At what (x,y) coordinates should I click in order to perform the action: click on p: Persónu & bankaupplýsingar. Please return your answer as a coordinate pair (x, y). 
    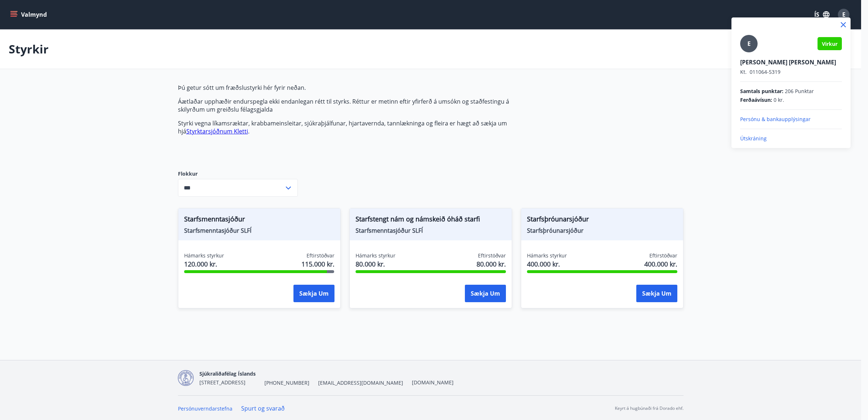
    Looking at the image, I should click on (791, 119).